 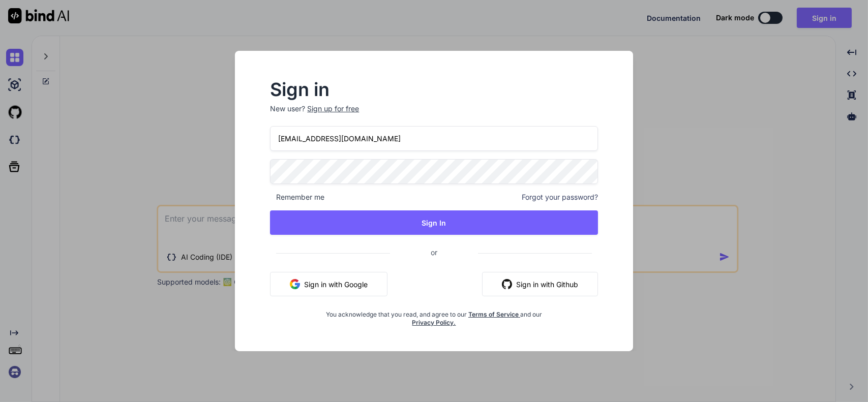 I want to click on a: Terms of Service, so click(x=494, y=314).